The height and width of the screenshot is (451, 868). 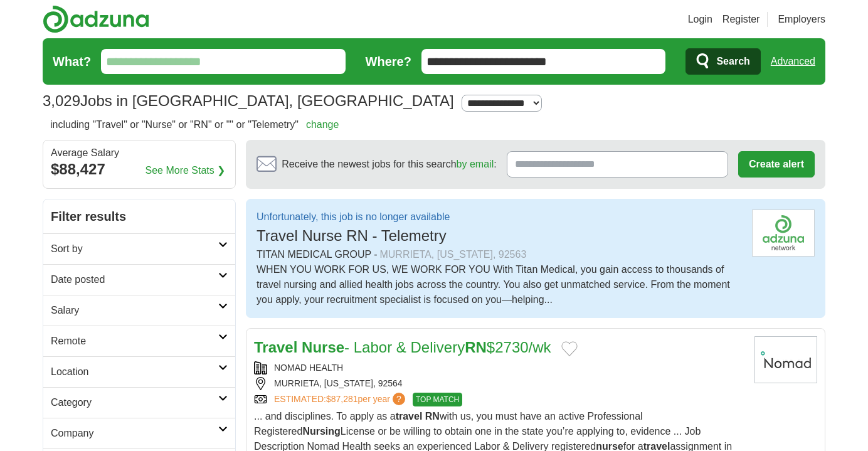 What do you see at coordinates (62, 101) in the screenshot?
I see `span: 3,029` at bounding box center [62, 101].